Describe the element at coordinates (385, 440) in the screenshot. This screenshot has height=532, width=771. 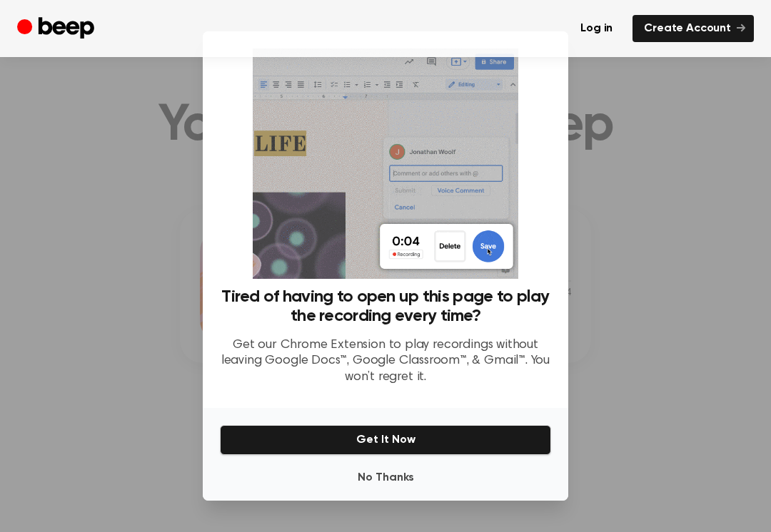
I see `button: Get It Now` at that location.